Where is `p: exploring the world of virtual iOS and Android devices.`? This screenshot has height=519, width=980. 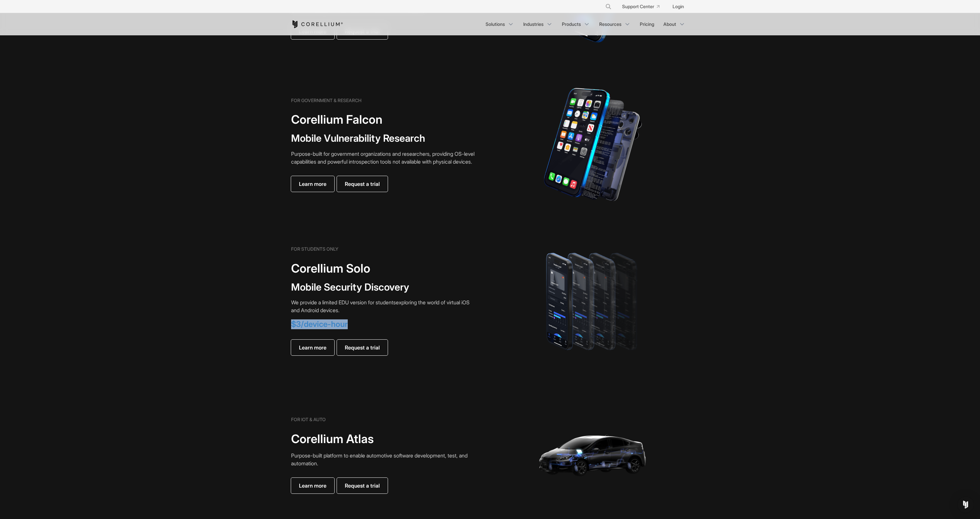
p: exploring the world of virtual iOS and Android devices. is located at coordinates (382, 307).